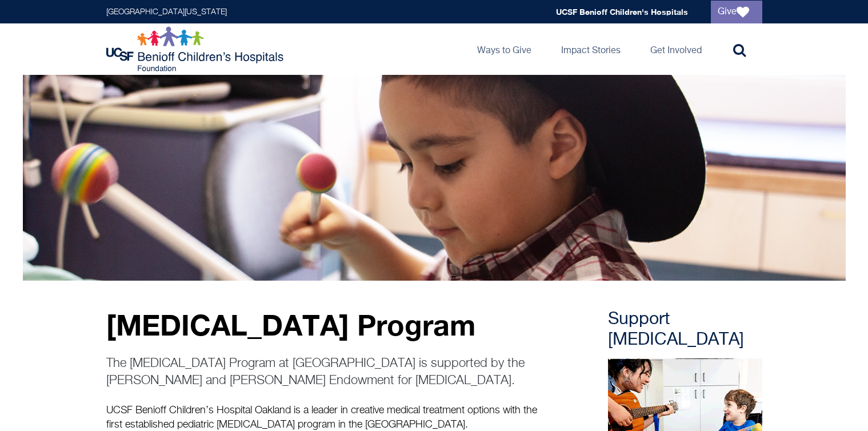  Describe the element at coordinates (196, 49) in the screenshot. I see `img: Logo for UCSF Benioff Children's Hospitals Foundation` at that location.